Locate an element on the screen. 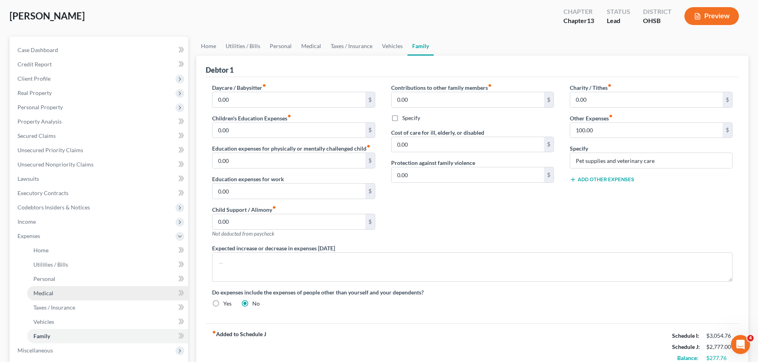 This screenshot has width=758, height=362. strong: Schedule I: is located at coordinates (685, 336).